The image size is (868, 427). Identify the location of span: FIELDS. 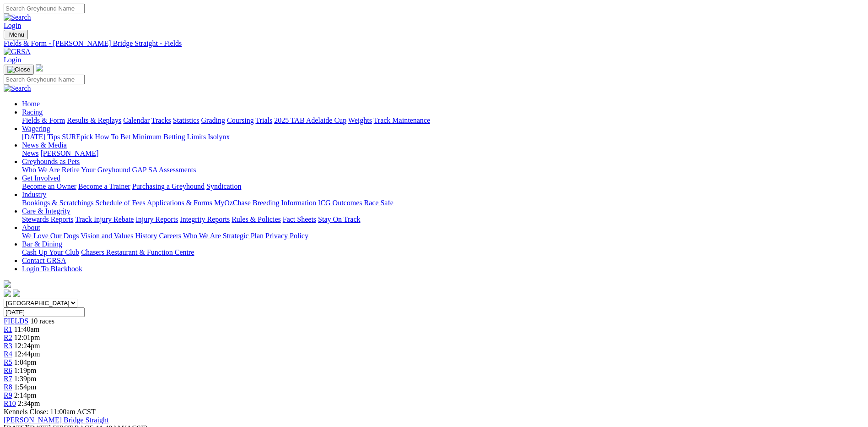
(16, 321).